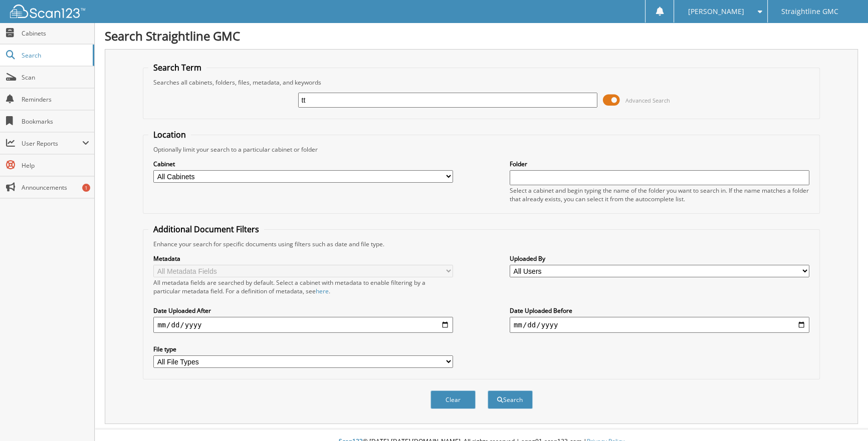 This screenshot has height=441, width=868. I want to click on img: scan123-logo-white.svg, so click(48, 11).